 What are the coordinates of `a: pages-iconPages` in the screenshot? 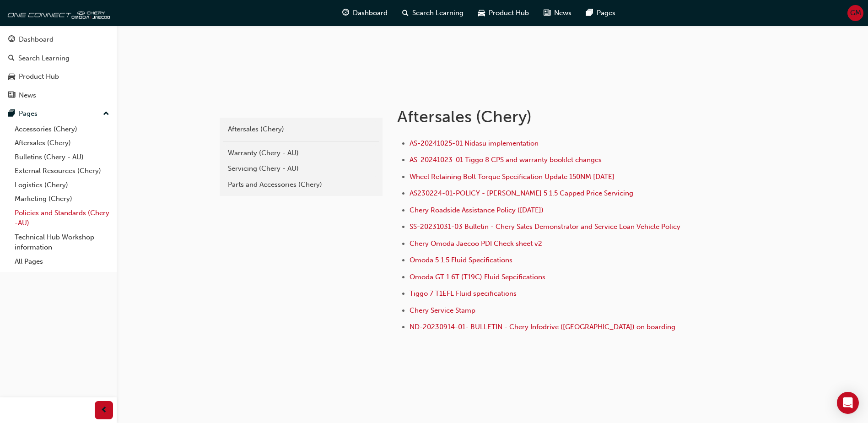 It's located at (601, 13).